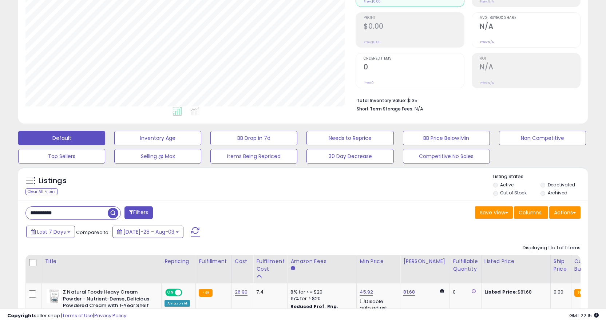  What do you see at coordinates (513, 193) in the screenshot?
I see `label: Out of Stock` at bounding box center [513, 193].